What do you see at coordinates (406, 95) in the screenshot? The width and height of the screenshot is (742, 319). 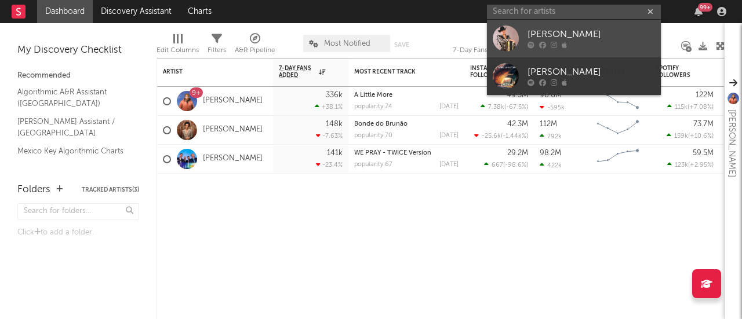 I see `div: A Little More` at bounding box center [406, 95].